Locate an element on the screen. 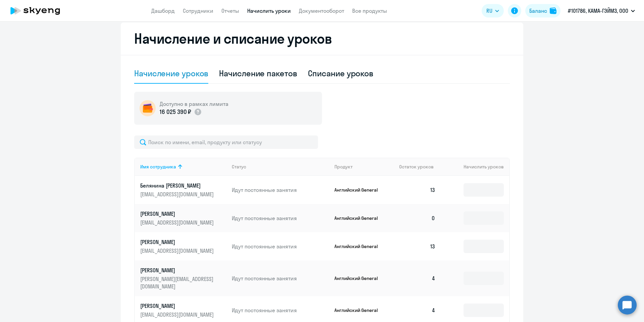 This screenshot has height=322, width=644. a: Отчеты is located at coordinates (230, 11).